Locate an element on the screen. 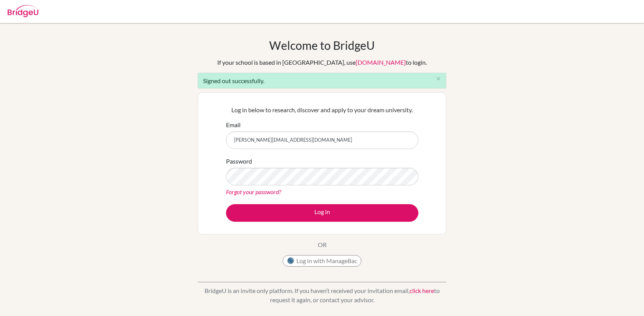 The width and height of the screenshot is (644, 316). a: click here is located at coordinates (422, 290).